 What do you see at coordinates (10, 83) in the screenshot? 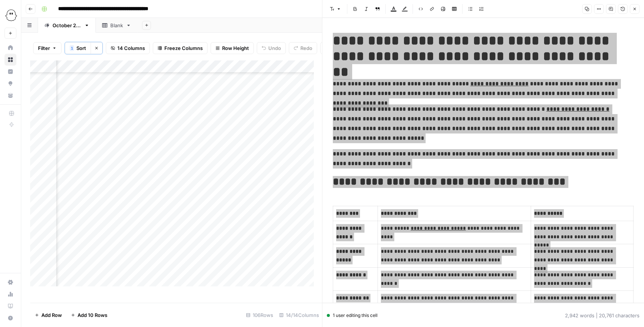
I see `a: Opportunities` at bounding box center [10, 83].